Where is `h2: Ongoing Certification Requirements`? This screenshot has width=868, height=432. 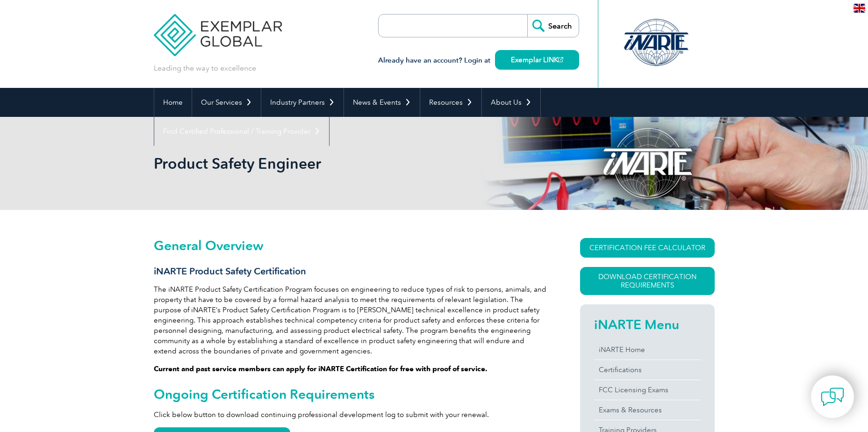
h2: Ongoing Certification Requirements is located at coordinates (350, 394).